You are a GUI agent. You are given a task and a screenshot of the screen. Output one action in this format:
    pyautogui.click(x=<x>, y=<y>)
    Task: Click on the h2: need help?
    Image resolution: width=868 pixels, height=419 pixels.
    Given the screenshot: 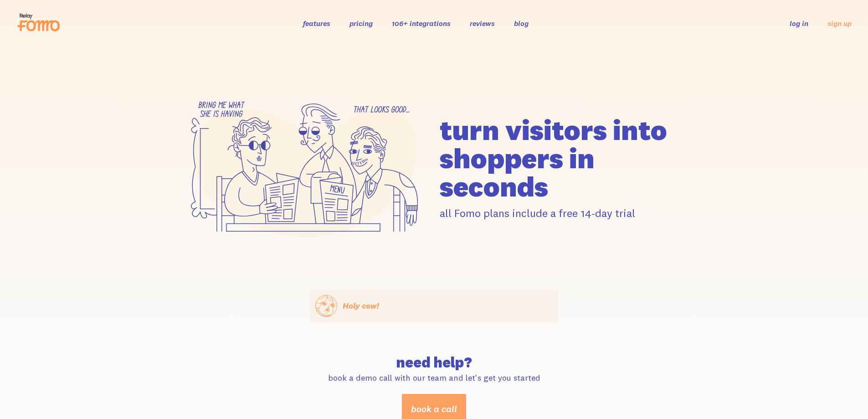 What is the action you would take?
    pyautogui.click(x=434, y=362)
    